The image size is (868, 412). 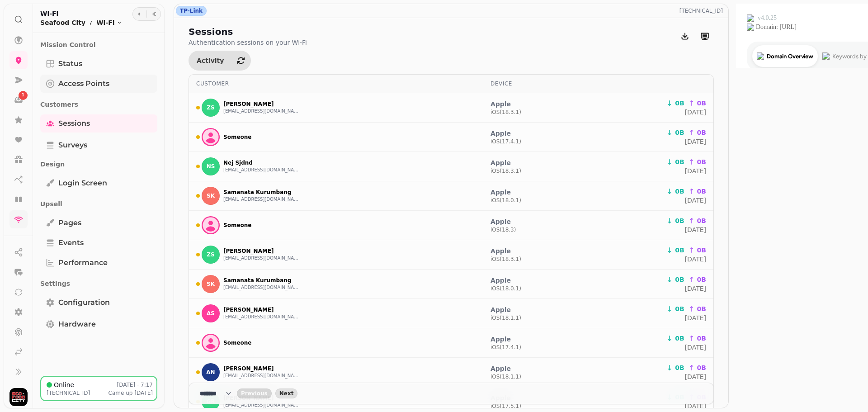 I want to click on div: Domain Overview, so click(x=58, y=56).